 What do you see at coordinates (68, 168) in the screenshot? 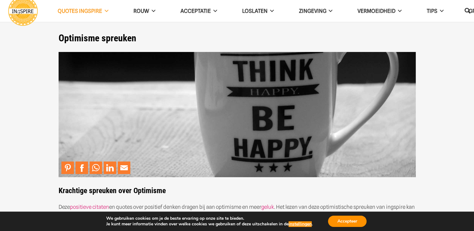
I see `li: Pinterest` at bounding box center [68, 168].